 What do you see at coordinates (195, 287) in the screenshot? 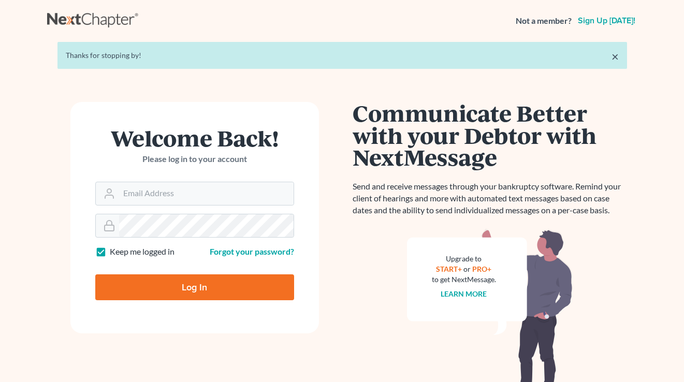
I see `input: Log In` at bounding box center [195, 287].